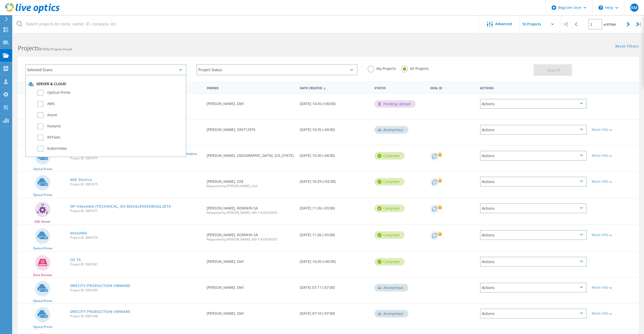 This screenshot has width=644, height=334. What do you see at coordinates (251, 88) in the screenshot?
I see `div: Owner` at bounding box center [251, 88].